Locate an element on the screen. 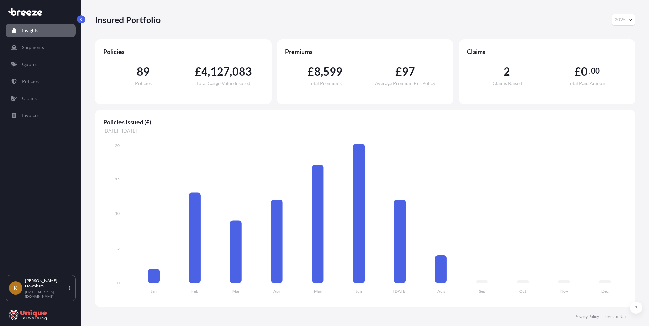  tspan: Nov is located at coordinates (564, 292).